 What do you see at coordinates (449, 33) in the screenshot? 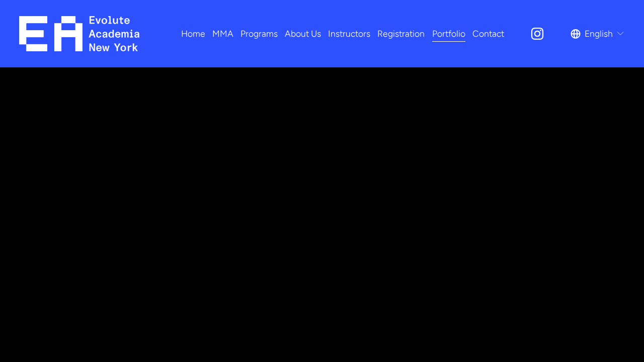
I see `a: Portfolio` at bounding box center [449, 33].